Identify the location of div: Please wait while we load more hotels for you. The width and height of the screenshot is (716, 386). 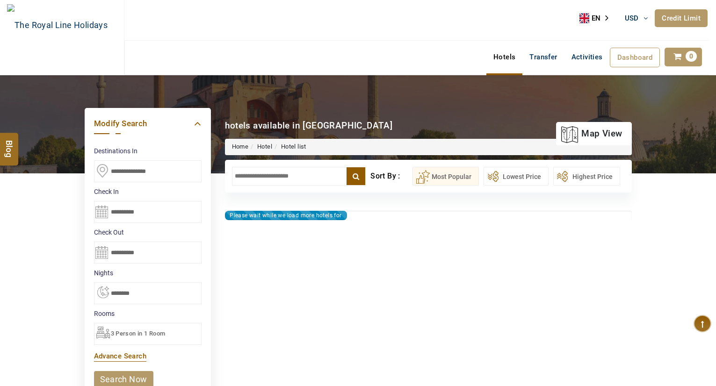
(286, 216).